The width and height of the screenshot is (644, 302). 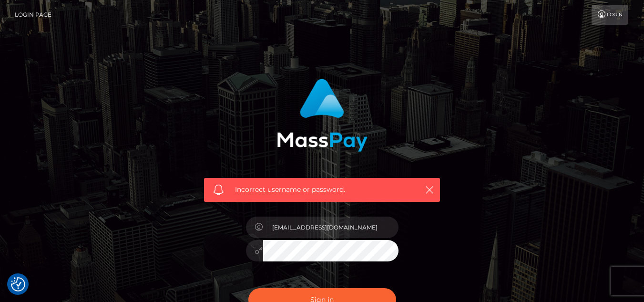 What do you see at coordinates (33, 15) in the screenshot?
I see `a: Login Page` at bounding box center [33, 15].